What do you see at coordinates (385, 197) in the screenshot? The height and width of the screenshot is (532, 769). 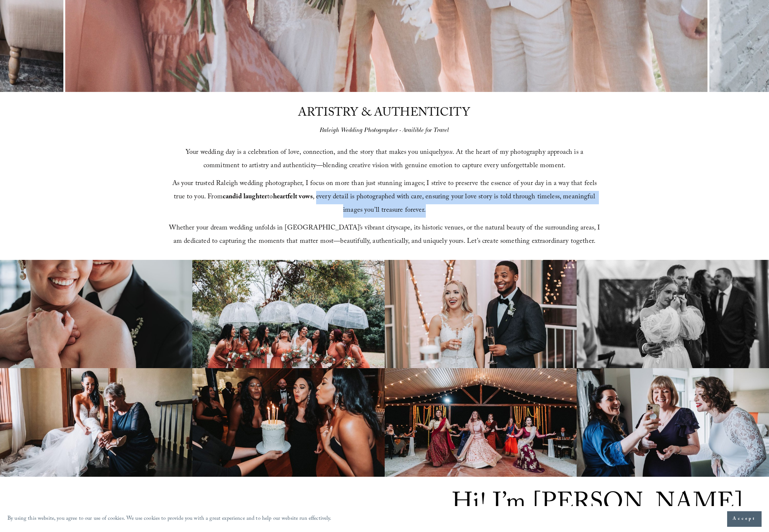 I see `span: As your trusted Raleigh wedding photographer, I focus on more than just stunning images; I strive...` at bounding box center [385, 197].